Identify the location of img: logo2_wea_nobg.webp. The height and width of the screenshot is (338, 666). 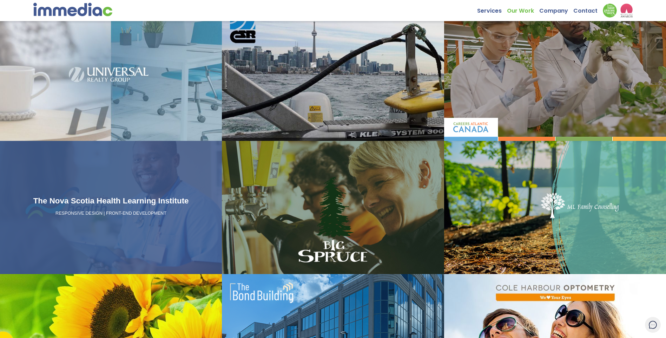
(626, 11).